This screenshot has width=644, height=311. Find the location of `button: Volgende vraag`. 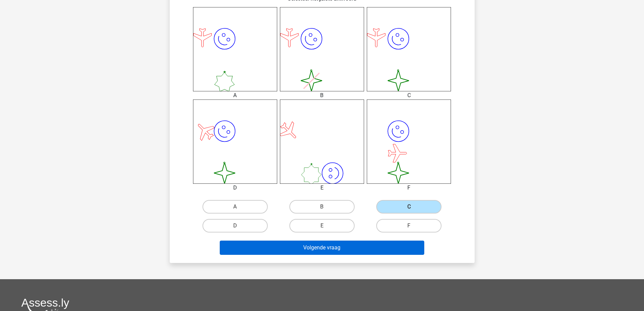

button: Volgende vraag is located at coordinates (322, 248).